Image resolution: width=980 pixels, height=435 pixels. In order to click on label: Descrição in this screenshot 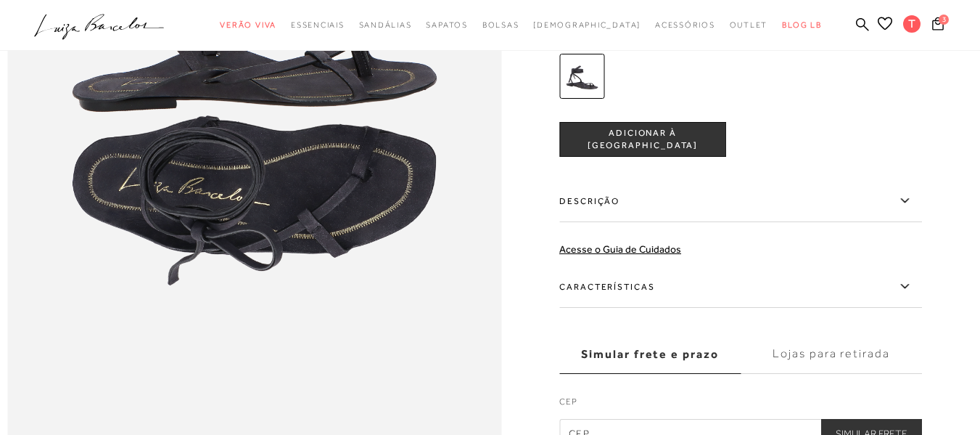, I will do `click(741, 201)`.